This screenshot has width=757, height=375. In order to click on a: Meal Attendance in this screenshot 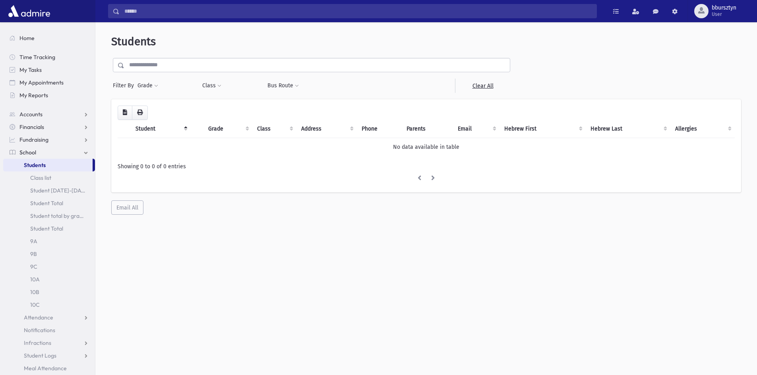, I will do `click(49, 369)`.